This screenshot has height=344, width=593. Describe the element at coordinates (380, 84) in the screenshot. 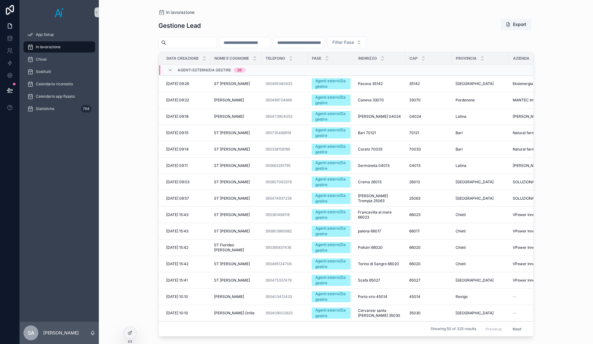

I see `a: Pacova 35142` at that location.